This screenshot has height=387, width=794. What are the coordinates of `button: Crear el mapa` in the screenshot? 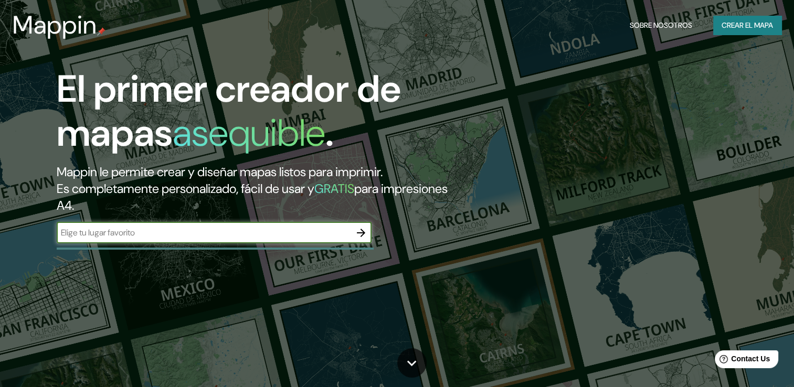 It's located at (747, 25).